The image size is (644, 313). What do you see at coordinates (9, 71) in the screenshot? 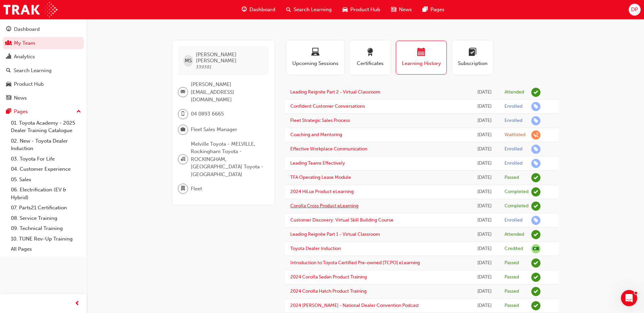
I see `span: search-icon` at bounding box center [9, 71].